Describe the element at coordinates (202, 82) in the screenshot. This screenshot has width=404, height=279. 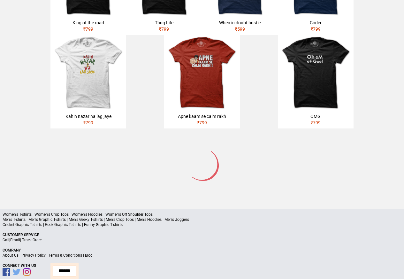
I see `a: Apne kaam se calm rakh₹799` at that location.